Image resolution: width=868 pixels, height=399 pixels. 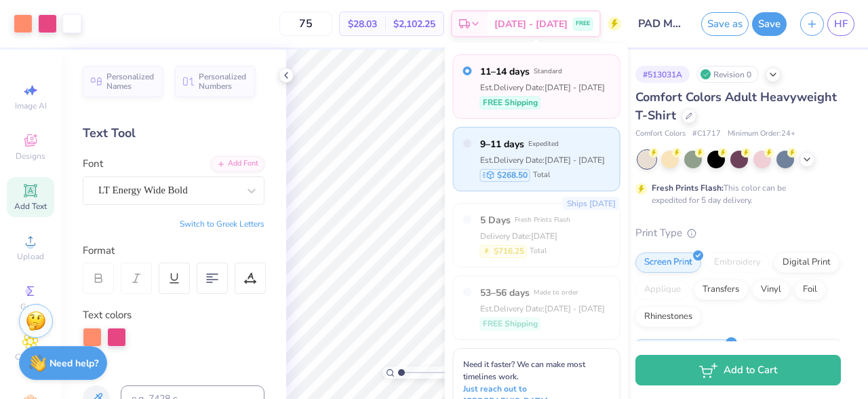 What do you see at coordinates (735, 106) in the screenshot?
I see `span: Comfort Colors Adult Heavyweight T-Shirt` at bounding box center [735, 106].